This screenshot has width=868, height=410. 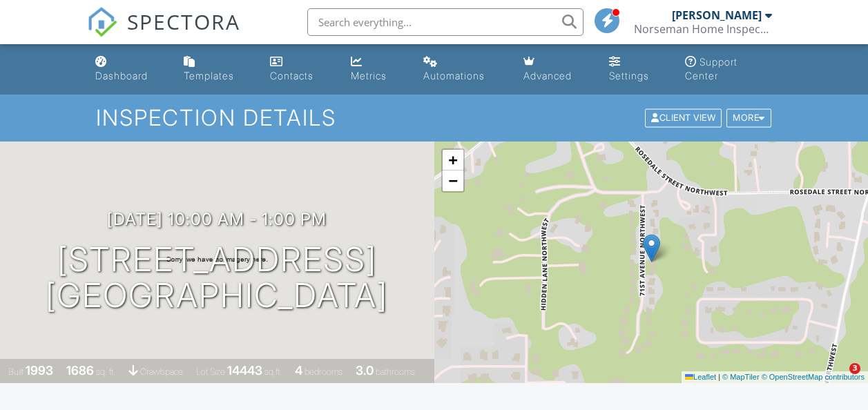 I want to click on div: Dashboard, so click(x=122, y=75).